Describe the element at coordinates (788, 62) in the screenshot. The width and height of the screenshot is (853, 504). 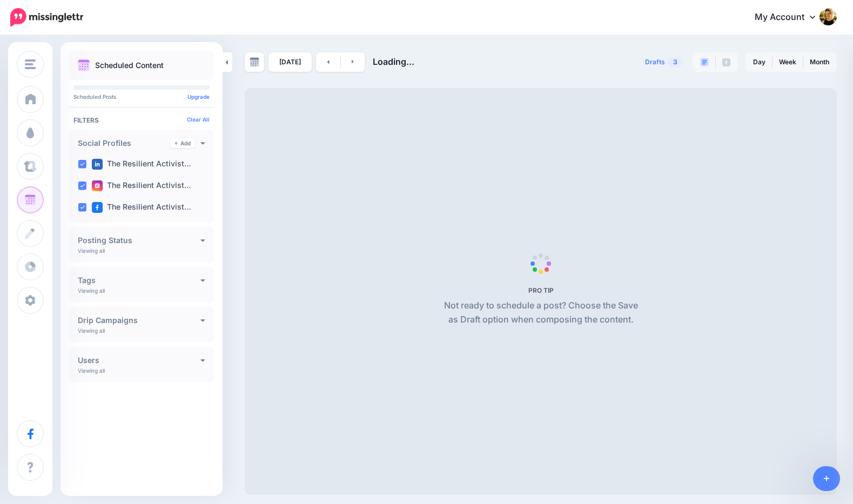
I see `a: Week` at that location.